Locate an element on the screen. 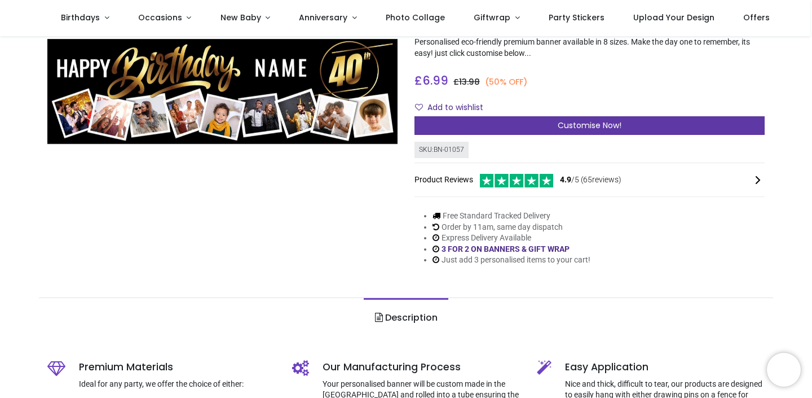 This screenshot has height=398, width=812. span: New Baby is located at coordinates (241, 17).